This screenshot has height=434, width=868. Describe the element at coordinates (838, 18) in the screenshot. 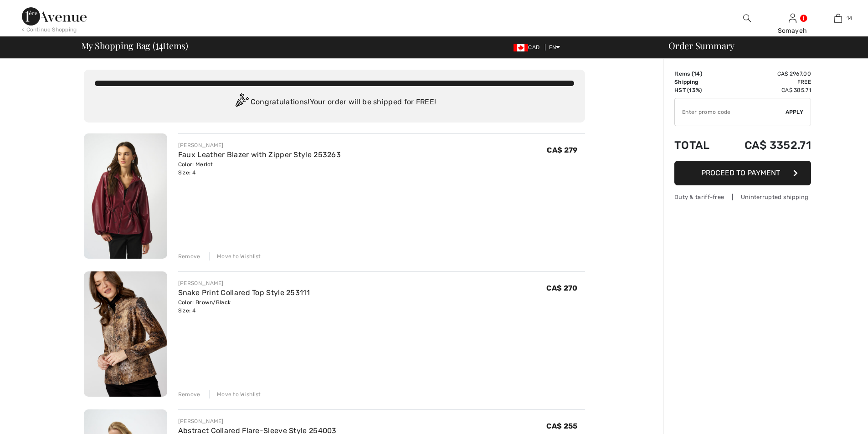

I see `a: 14` at that location.